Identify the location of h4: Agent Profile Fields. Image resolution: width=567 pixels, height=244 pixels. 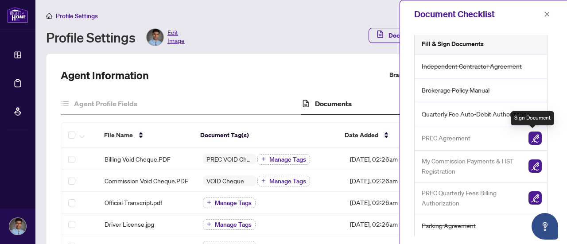
(105, 104).